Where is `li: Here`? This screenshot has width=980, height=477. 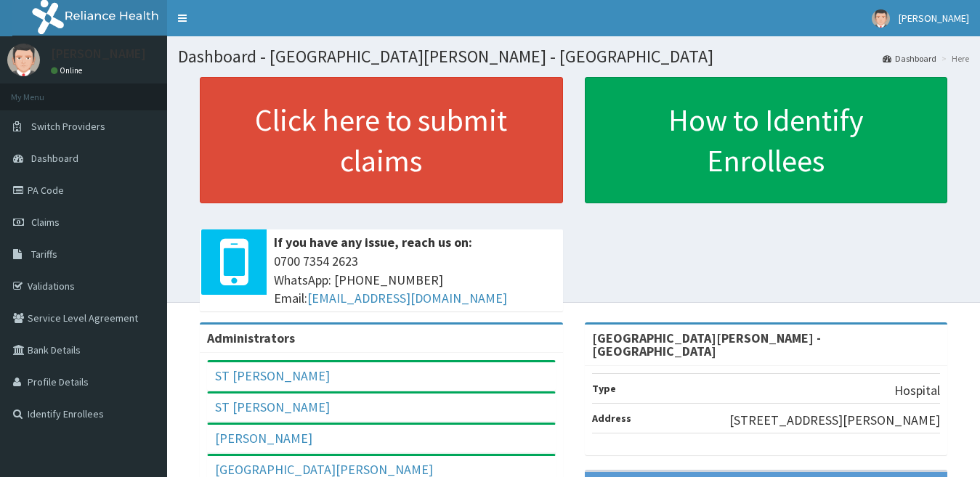 li: Here is located at coordinates (953, 58).